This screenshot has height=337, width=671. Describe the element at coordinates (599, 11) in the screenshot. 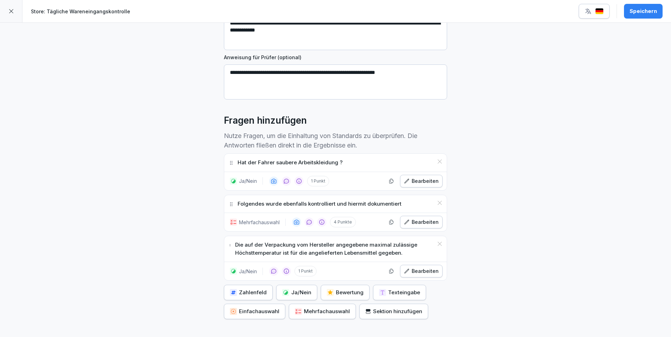

I see `img: de.svg` at that location.